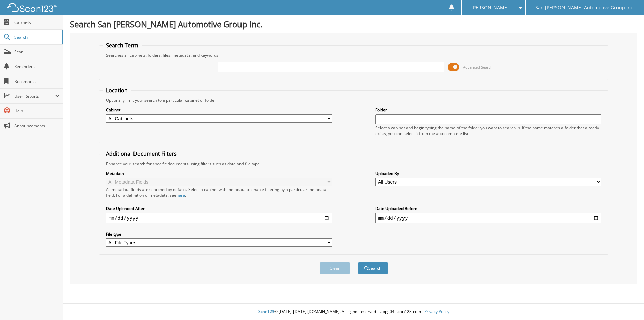  What do you see at coordinates (488, 110) in the screenshot?
I see `label: Folder` at bounding box center [488, 110].